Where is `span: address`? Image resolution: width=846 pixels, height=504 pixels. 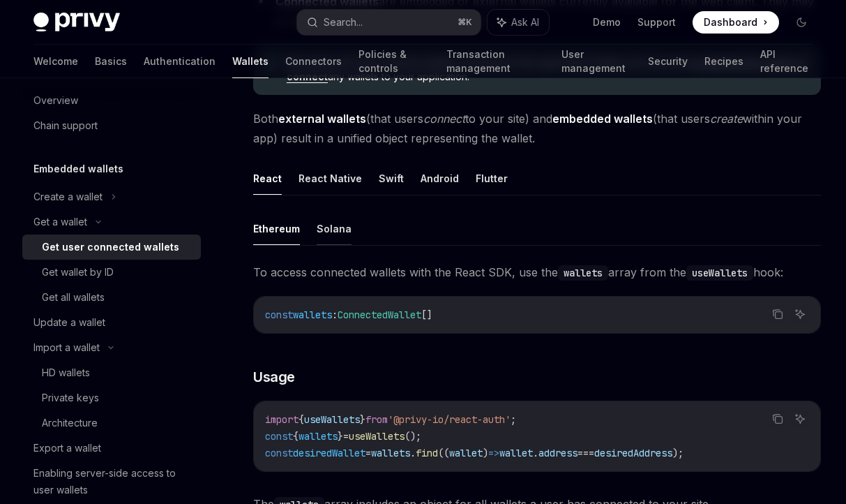 span: address is located at coordinates (559, 453).